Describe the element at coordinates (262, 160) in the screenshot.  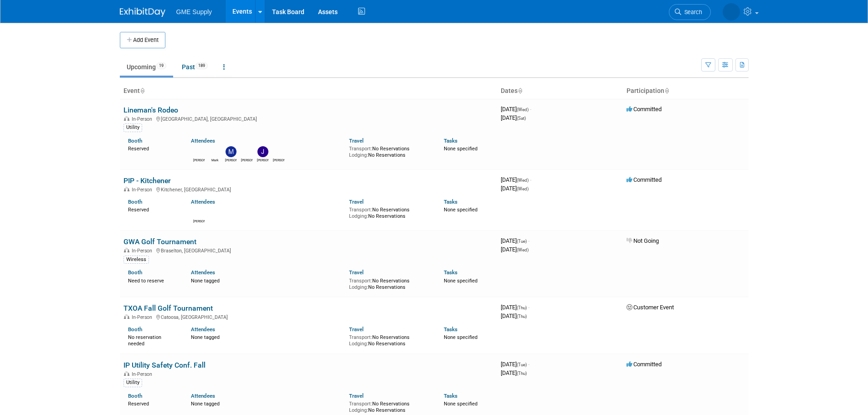
I see `div: John Medina` at that location.